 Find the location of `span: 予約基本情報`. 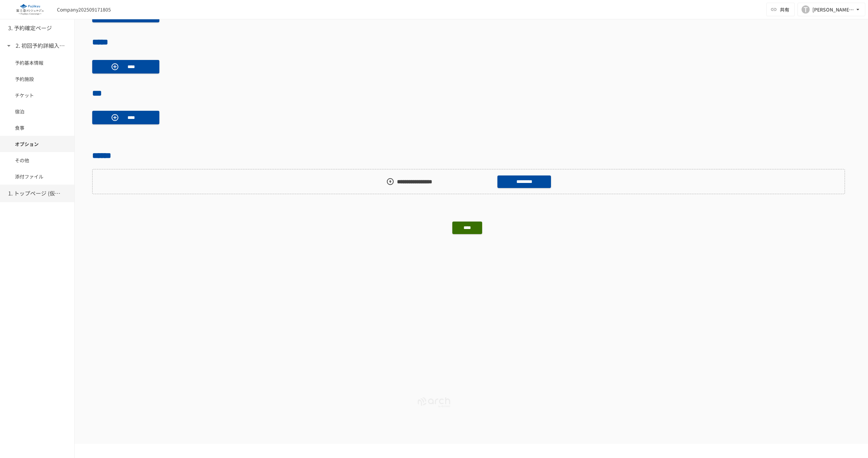

span: 予約基本情報 is located at coordinates (37, 63).